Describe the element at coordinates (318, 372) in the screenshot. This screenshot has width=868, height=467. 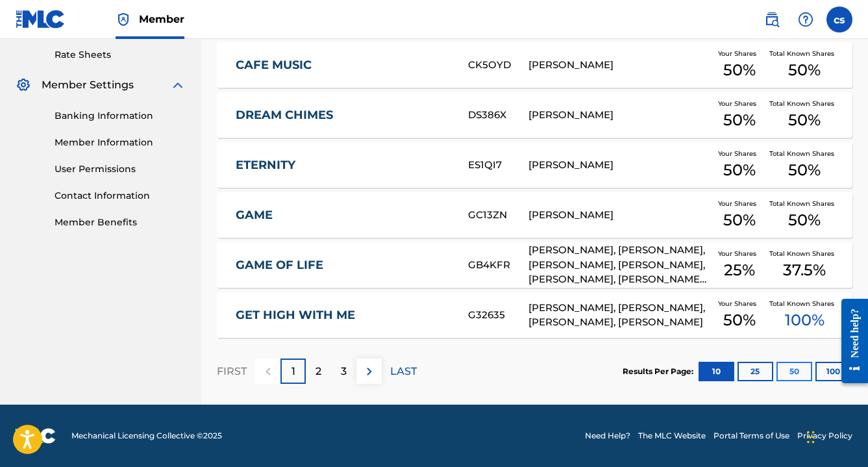
I see `p: 2` at that location.